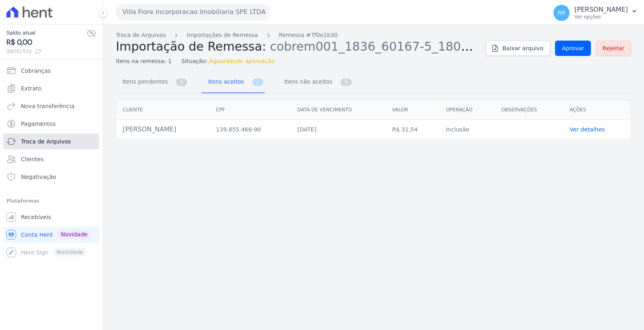  Describe the element at coordinates (467, 109) in the screenshot. I see `th: Operação` at that location.